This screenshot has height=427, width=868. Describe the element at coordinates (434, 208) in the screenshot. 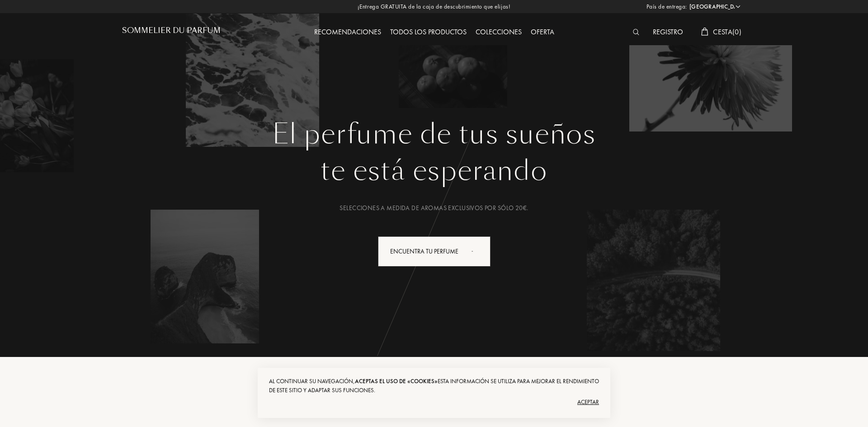

I see `div: Selecciones a medida de aromas exclusivos por sólo 20€.` at that location.